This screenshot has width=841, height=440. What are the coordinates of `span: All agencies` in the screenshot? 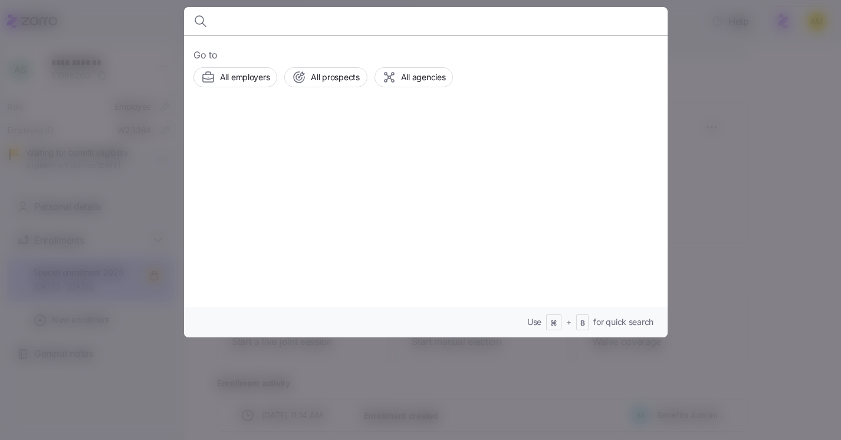 It's located at (424, 77).